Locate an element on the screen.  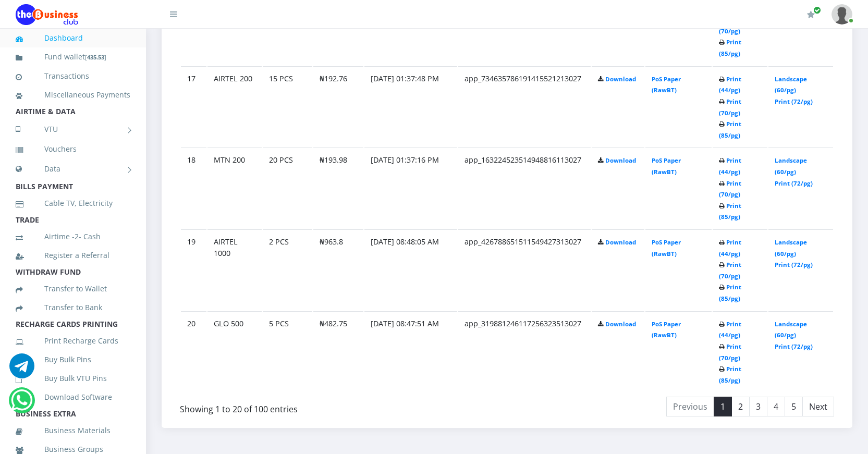
a: 4 is located at coordinates (776, 407).